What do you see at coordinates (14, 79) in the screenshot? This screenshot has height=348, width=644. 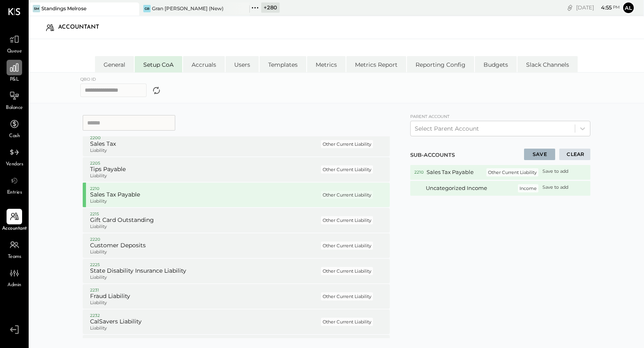 I see `span: P&L` at bounding box center [14, 79].